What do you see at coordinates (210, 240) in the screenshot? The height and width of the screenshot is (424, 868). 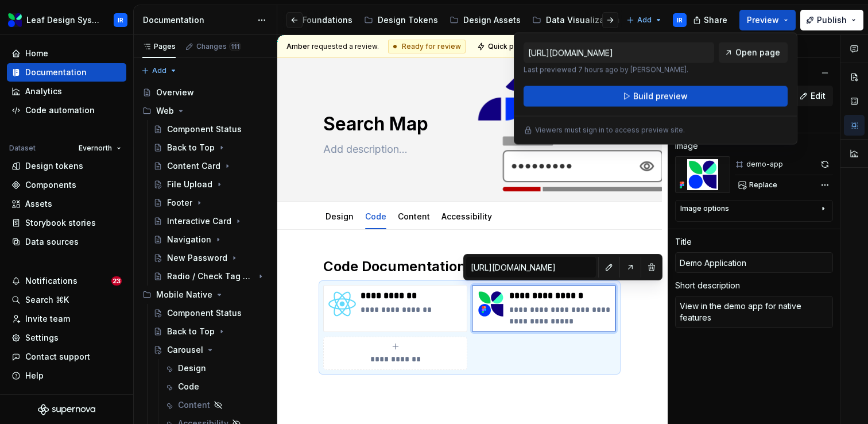 I see `a: Navigation` at bounding box center [210, 240].